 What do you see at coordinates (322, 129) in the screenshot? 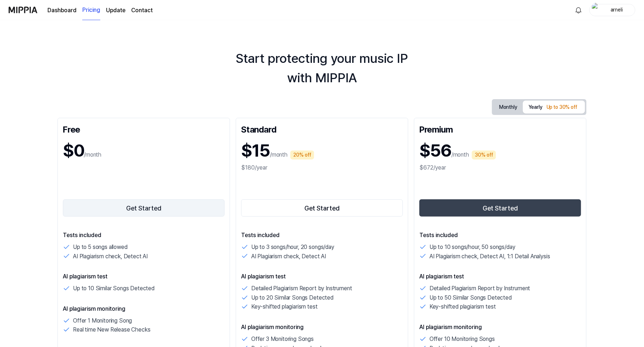
I see `div: Standard` at bounding box center [322, 129].